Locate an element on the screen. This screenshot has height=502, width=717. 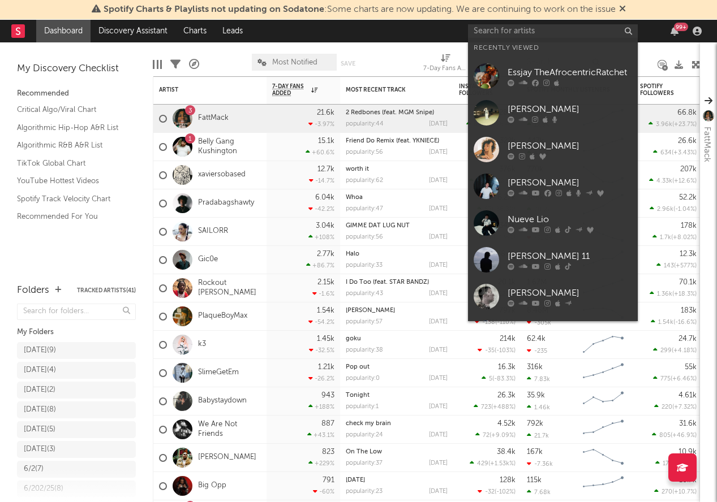
div: 943 is located at coordinates (327, 395).